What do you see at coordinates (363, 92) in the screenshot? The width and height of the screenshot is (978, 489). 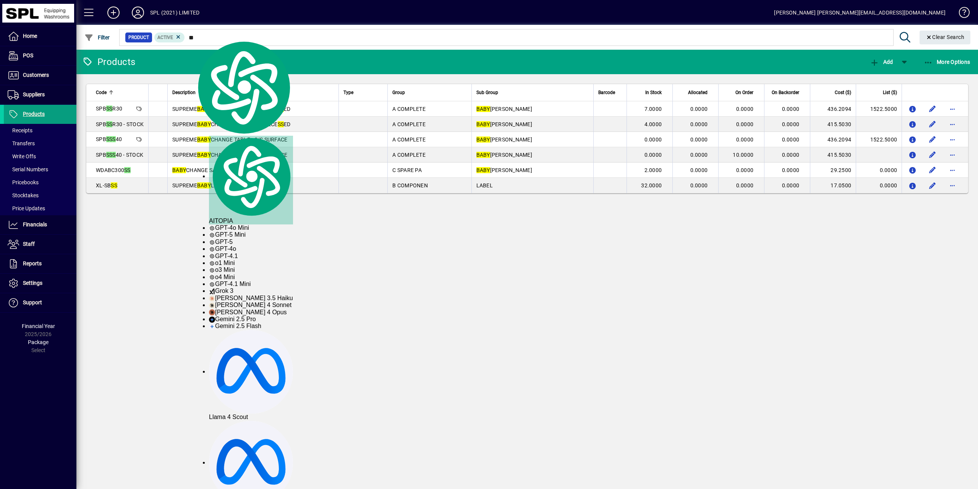 I see `div: Type` at bounding box center [363, 92].